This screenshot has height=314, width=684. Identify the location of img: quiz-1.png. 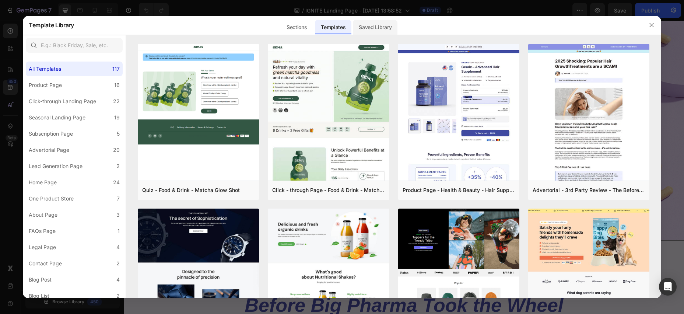
(198, 94).